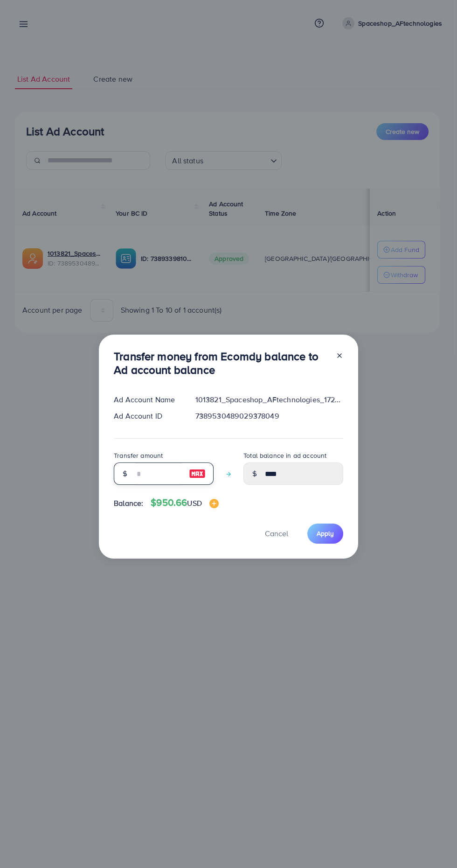 The height and width of the screenshot is (868, 457). Describe the element at coordinates (285, 456) in the screenshot. I see `label: Total balance in ad account` at that location.